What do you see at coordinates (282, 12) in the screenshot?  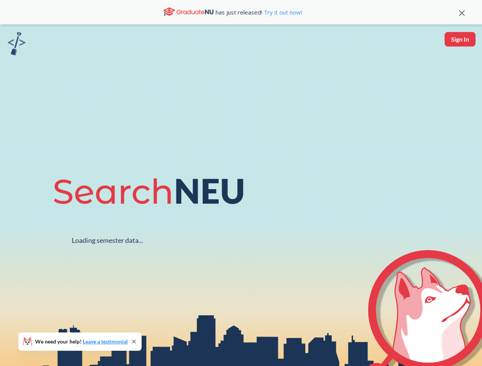 I see `a: Try it out now!` at bounding box center [282, 12].